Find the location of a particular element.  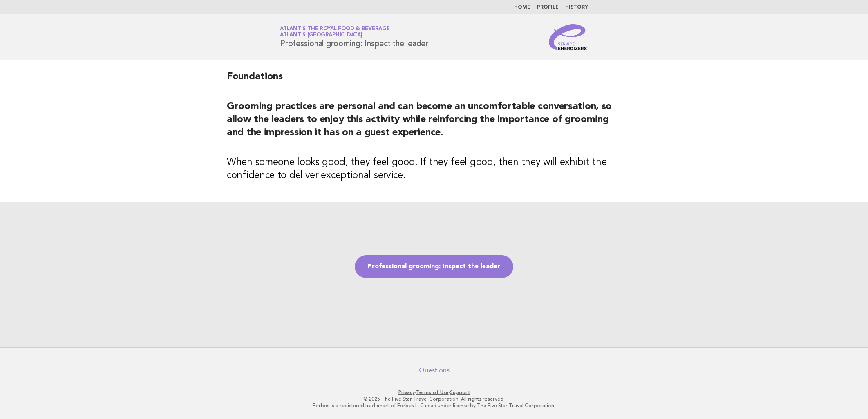

a: Professional grooming: Inspect the leader is located at coordinates (434, 266).